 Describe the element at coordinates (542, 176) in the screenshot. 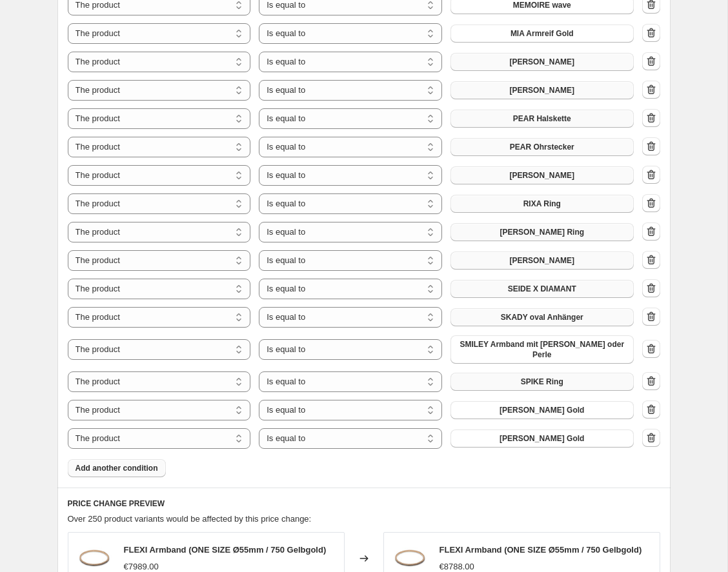

I see `button: PENELOPE Halskette` at that location.